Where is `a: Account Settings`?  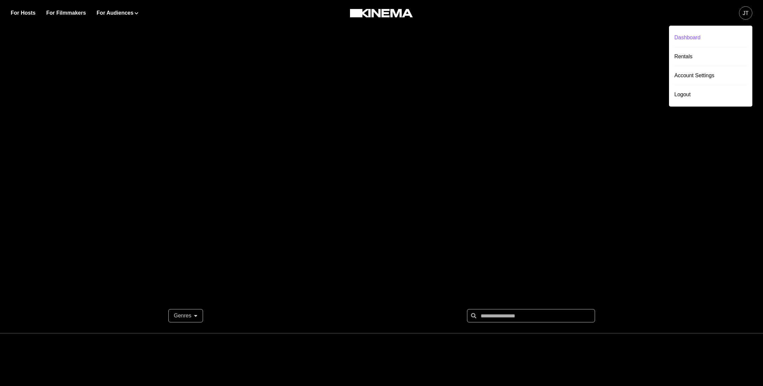 a: Account Settings is located at coordinates (710, 76).